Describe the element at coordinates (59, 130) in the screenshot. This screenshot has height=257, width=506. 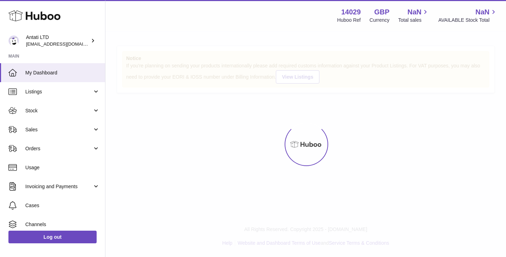
I see `span: Sales` at that location.